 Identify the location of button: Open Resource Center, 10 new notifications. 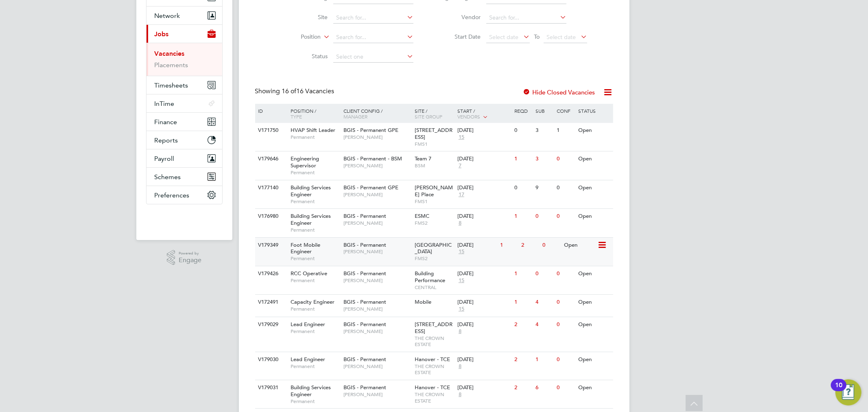
(848, 392).